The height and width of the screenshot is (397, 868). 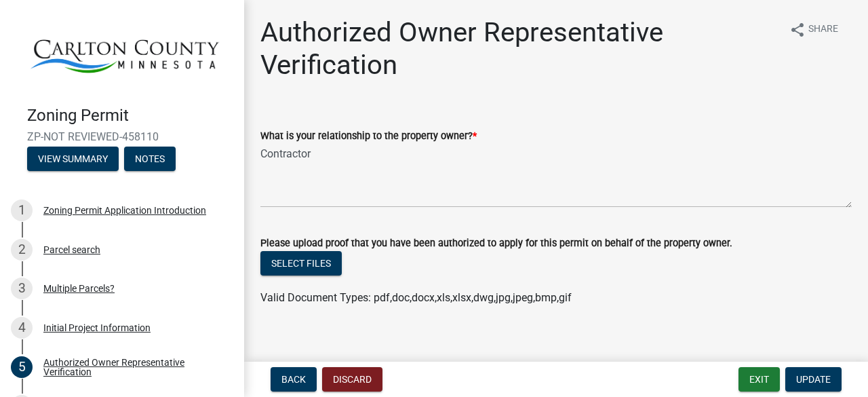 What do you see at coordinates (301, 263) in the screenshot?
I see `button: Select files` at bounding box center [301, 263].